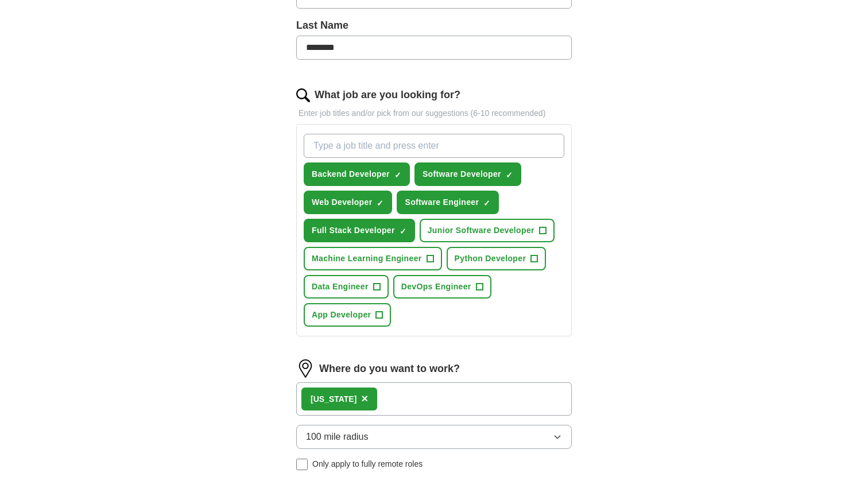  I want to click on label: Last Name, so click(434, 25).